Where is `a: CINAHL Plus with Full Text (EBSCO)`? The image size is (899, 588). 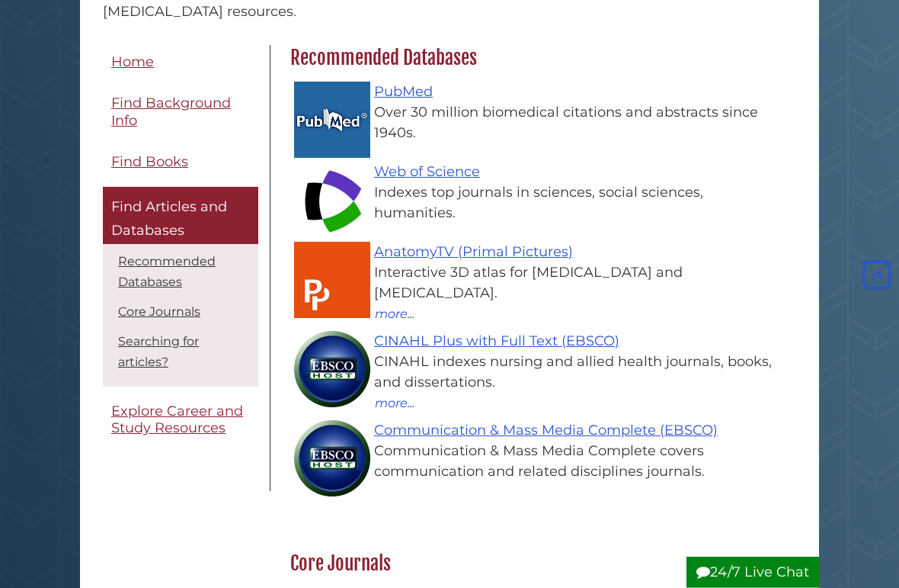 a: CINAHL Plus with Full Text (EBSCO) is located at coordinates (497, 342).